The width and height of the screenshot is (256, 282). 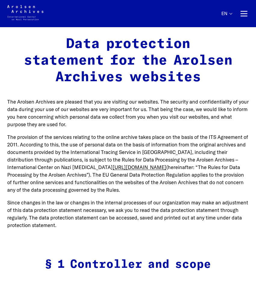 I want to click on p: The Arolsen Archives are pleased that you are visiting our websites. The security and confidentia..., so click(x=128, y=113).